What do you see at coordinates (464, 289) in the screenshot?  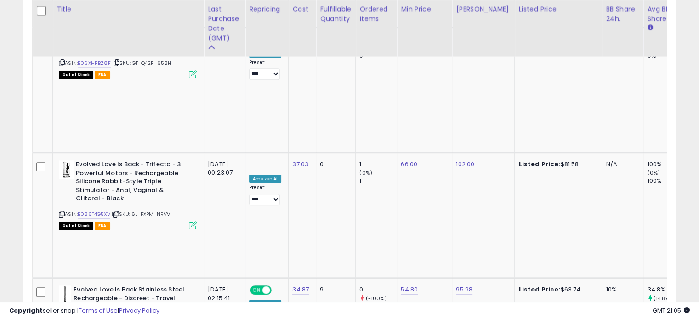 I see `a: 95.98` at bounding box center [464, 289].